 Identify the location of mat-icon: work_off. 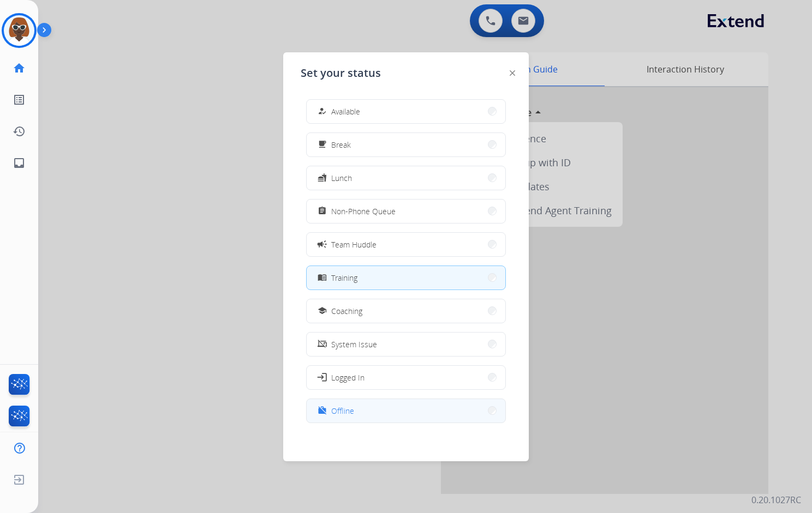
(322, 410).